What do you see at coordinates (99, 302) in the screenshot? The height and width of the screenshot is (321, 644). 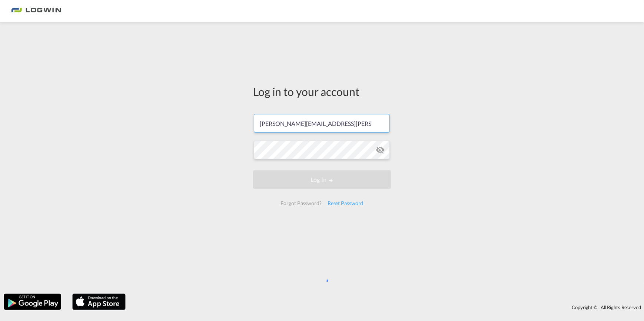 I see `img: apple.png` at bounding box center [99, 302].